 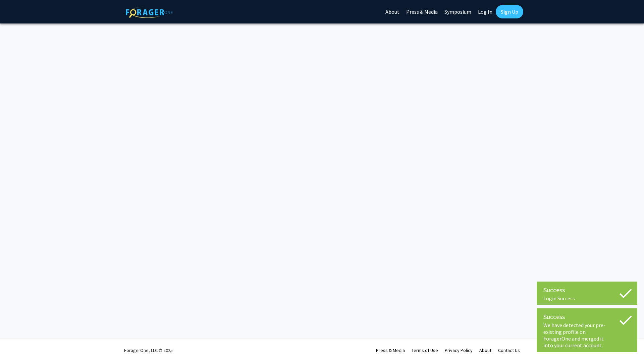 What do you see at coordinates (587, 298) in the screenshot?
I see `div: Login Success` at bounding box center [587, 298].